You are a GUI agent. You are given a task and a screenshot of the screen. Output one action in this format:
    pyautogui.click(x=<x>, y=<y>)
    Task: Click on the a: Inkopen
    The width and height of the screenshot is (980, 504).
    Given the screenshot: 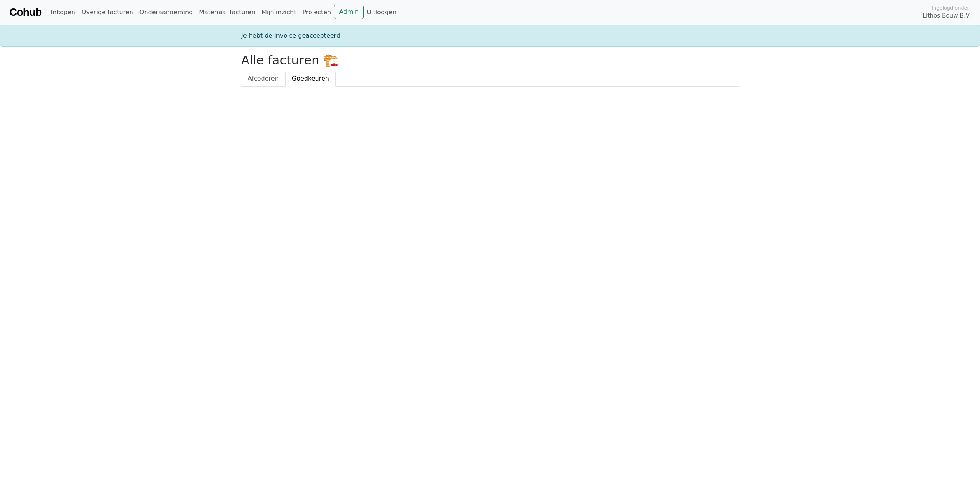 What is the action you would take?
    pyautogui.click(x=63, y=12)
    